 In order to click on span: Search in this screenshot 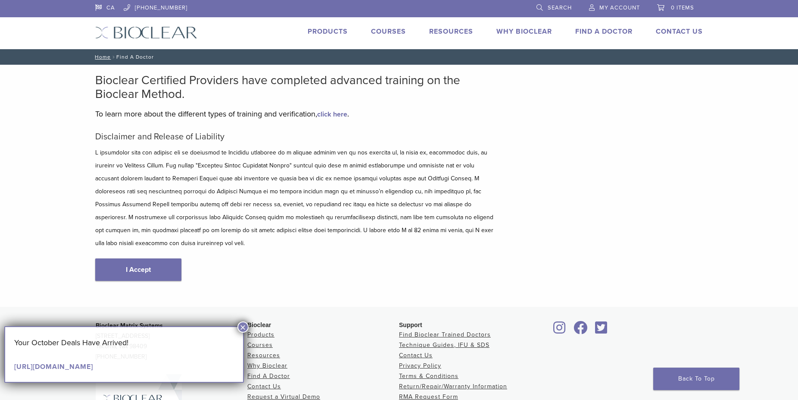, I will do `click(560, 8)`.